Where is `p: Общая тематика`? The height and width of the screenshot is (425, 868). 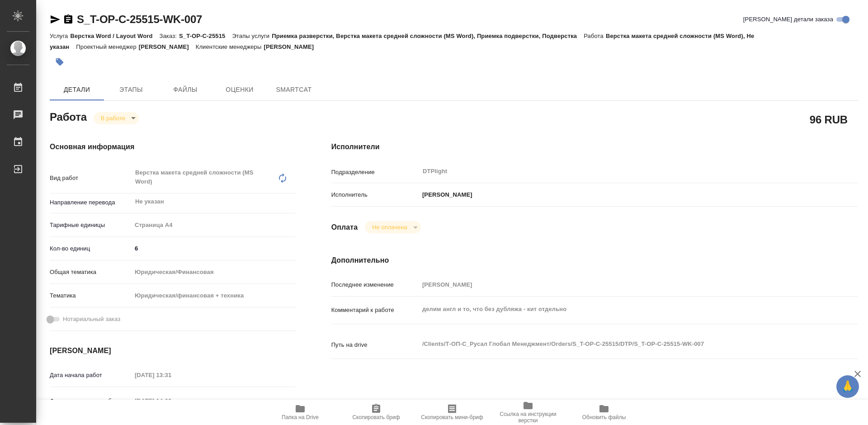
p: Общая тематика is located at coordinates (91, 272).